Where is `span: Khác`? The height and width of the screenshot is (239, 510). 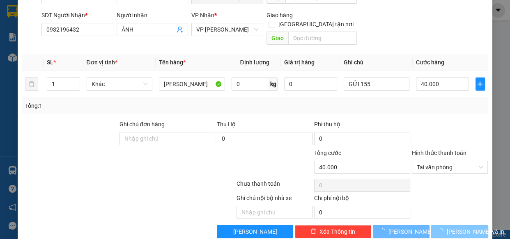
span: Khác is located at coordinates (120, 84).